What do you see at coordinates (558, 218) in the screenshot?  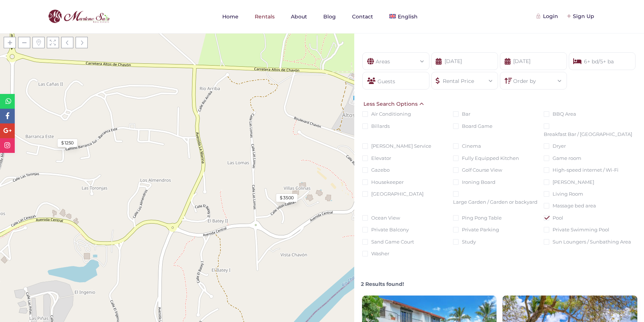 I see `label: Pool` at bounding box center [558, 218].